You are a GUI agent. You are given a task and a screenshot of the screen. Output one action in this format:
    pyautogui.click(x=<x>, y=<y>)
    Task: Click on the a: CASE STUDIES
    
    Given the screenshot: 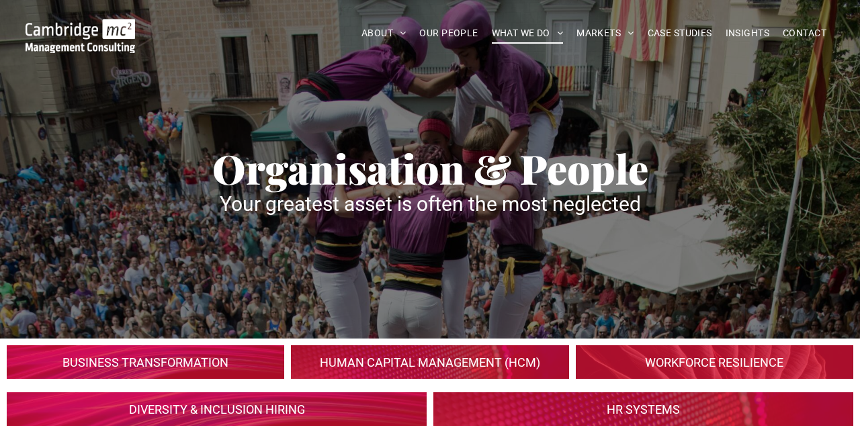 What is the action you would take?
    pyautogui.click(x=680, y=33)
    